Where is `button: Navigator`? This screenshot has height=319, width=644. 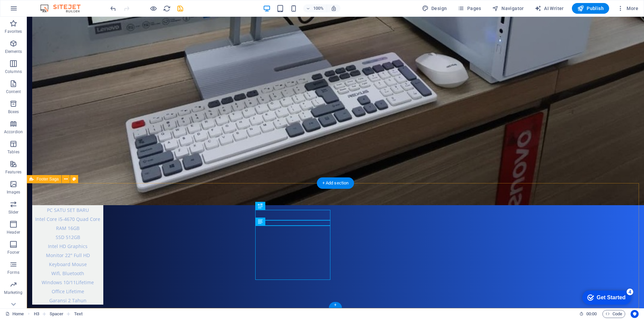
button: Navigator is located at coordinates (508, 8).